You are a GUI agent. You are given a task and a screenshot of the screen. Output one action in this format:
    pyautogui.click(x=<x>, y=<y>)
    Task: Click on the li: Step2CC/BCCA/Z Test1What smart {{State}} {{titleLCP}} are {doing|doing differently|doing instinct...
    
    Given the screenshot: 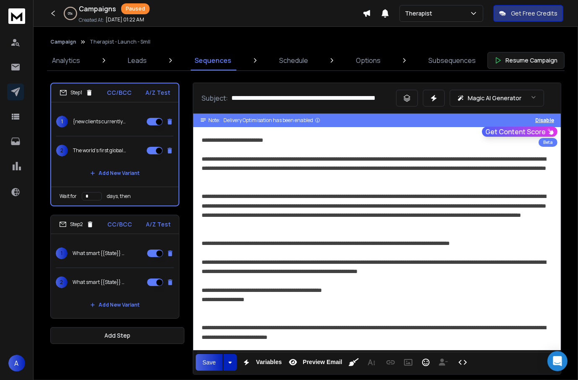 What is the action you would take?
    pyautogui.click(x=115, y=267)
    